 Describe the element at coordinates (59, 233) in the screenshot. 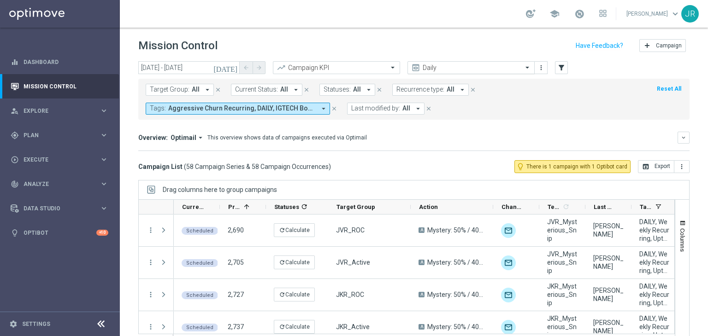

I see `button: lightbulb Optibot +10` at that location.